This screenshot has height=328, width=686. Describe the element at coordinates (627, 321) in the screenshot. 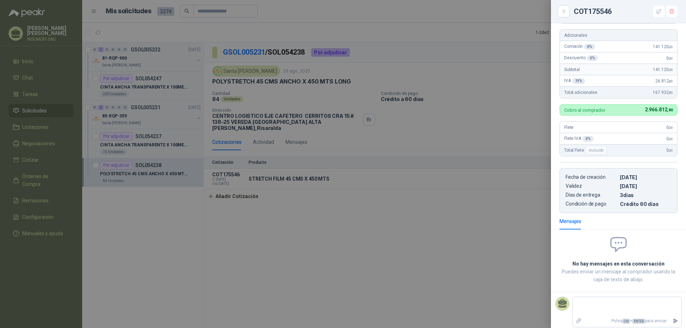

I see `p: Pulsa + para enviar` at that location.